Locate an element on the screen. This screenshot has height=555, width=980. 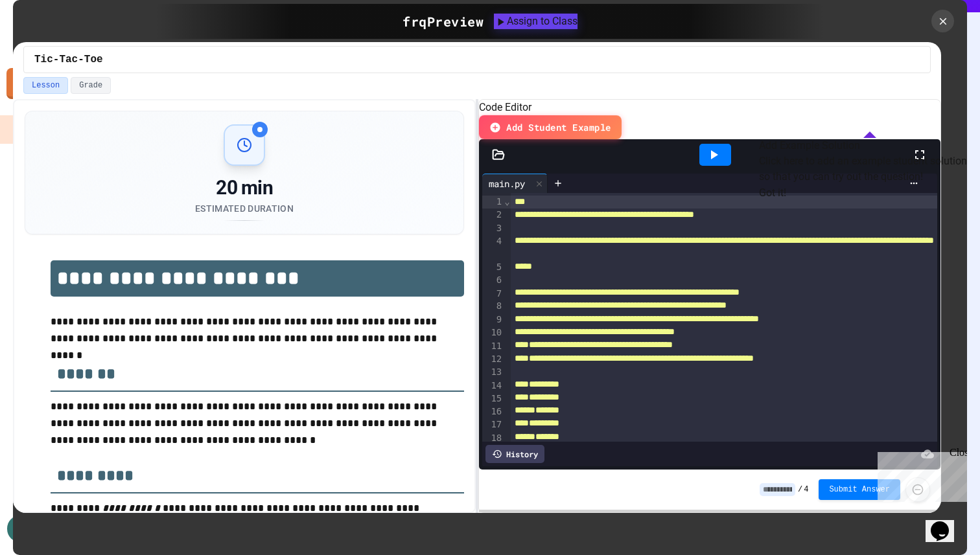
div: Assign to Class is located at coordinates (535, 22).